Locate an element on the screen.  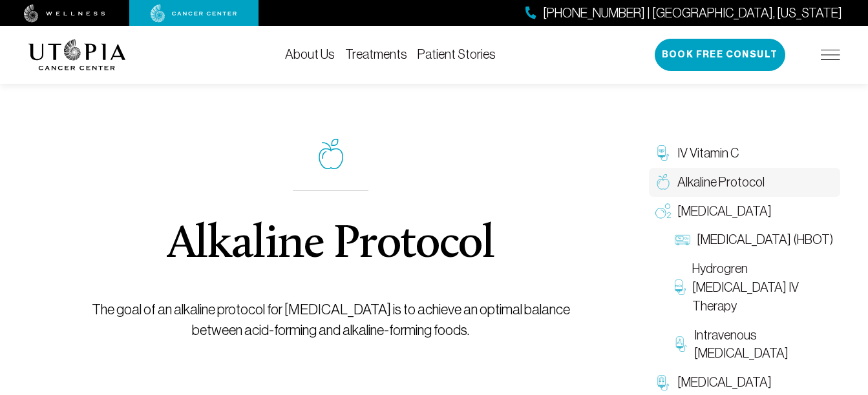
a: Patient Stories is located at coordinates (456, 54).